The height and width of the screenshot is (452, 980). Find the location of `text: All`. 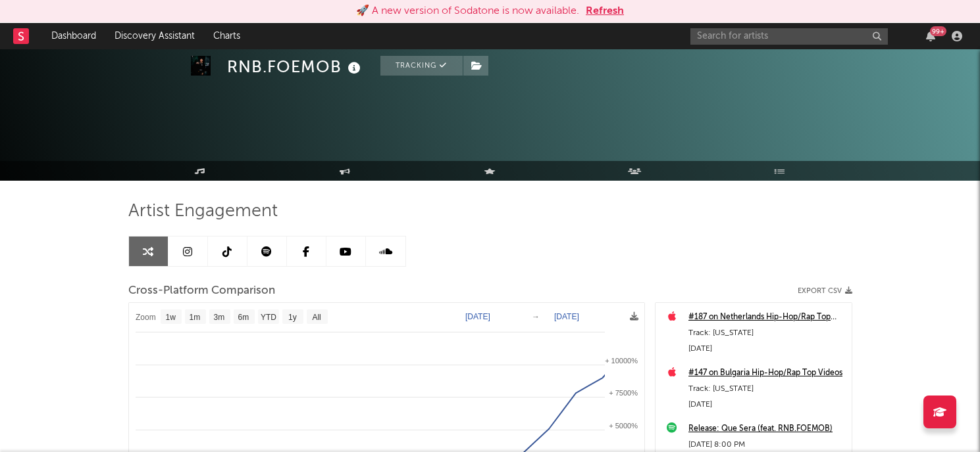

text: All is located at coordinates (316, 318).